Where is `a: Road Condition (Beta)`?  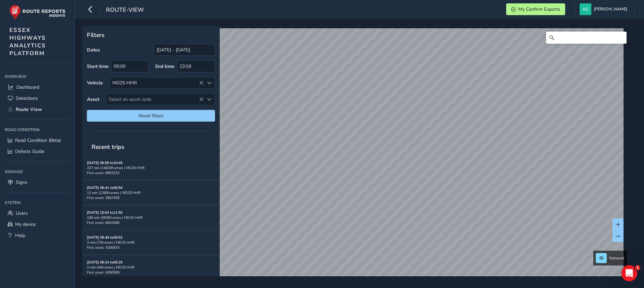 a: Road Condition (Beta) is located at coordinates (37, 140).